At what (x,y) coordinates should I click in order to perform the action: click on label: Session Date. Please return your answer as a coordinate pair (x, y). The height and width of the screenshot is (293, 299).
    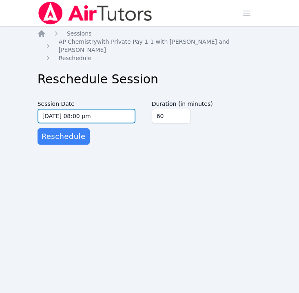
    Looking at the image, I should click on (87, 102).